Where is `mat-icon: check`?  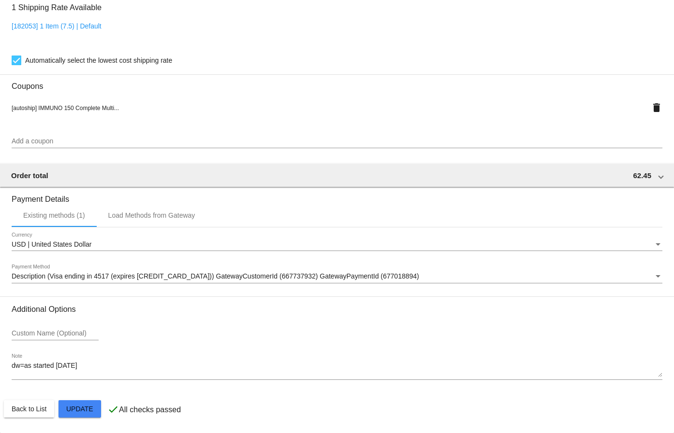
mat-icon: check is located at coordinates (113, 410).